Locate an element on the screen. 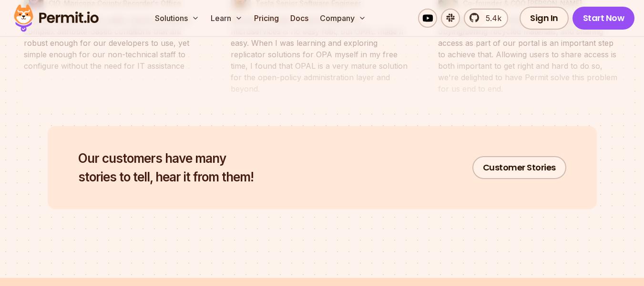 The height and width of the screenshot is (286, 644). blockquote: Permit’s intuitive policy editor allows access to complex attribute-based conditions that are rob... is located at coordinates (115, 43).